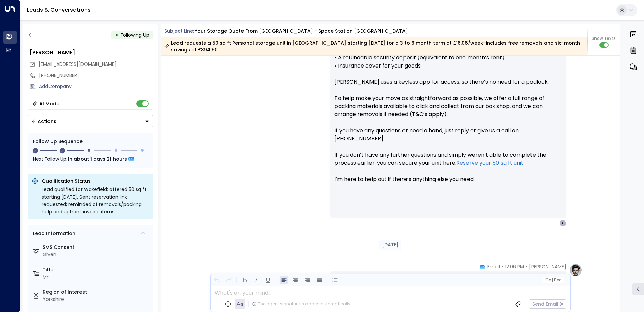  Describe the element at coordinates (179, 31) in the screenshot. I see `span: Subject Line:` at that location.